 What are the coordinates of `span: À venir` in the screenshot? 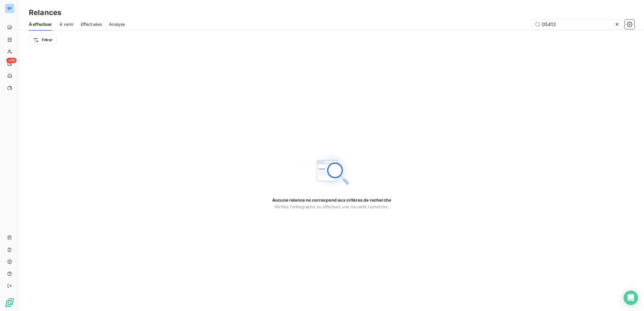 It's located at (66, 24).